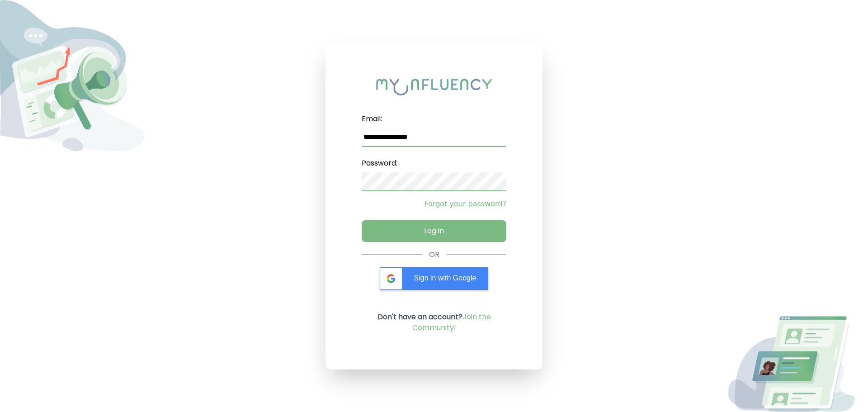 The height and width of the screenshot is (412, 868). I want to click on button: Log in, so click(434, 231).